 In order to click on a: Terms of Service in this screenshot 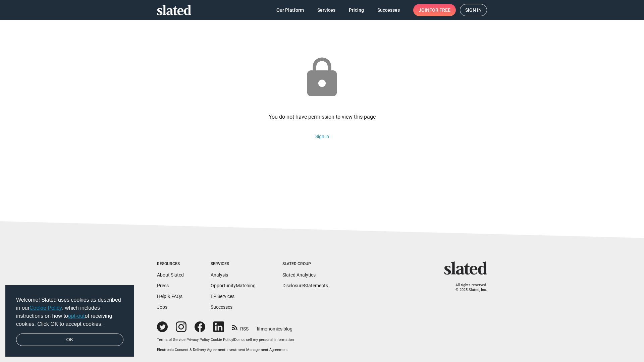, I will do `click(171, 340)`.